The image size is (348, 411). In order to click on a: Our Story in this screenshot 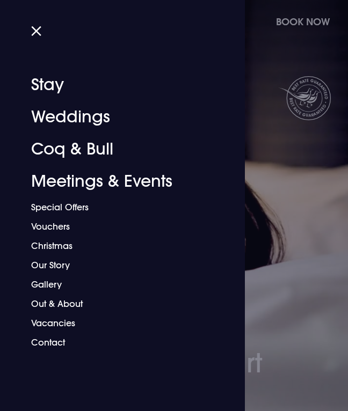, I will do `click(116, 265)`.